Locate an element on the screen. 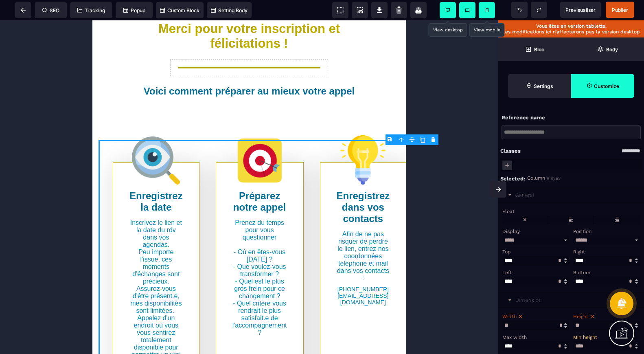 The width and height of the screenshot is (644, 354). strong: Settings is located at coordinates (544, 86).